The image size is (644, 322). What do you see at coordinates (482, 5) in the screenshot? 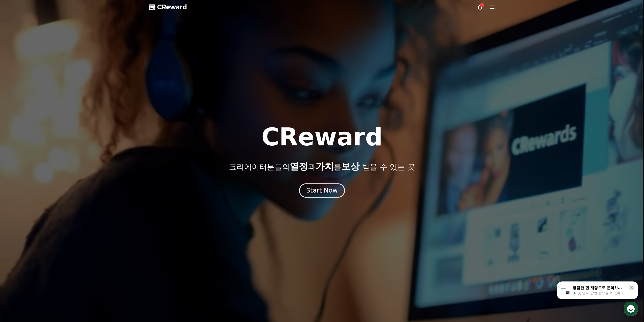
I see `div: 1` at bounding box center [482, 5].